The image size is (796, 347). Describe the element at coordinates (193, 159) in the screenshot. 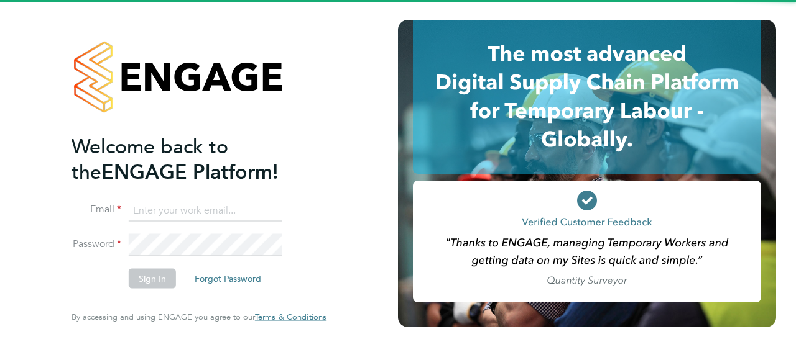

I see `h2: ENGAGE Platform!` at that location.